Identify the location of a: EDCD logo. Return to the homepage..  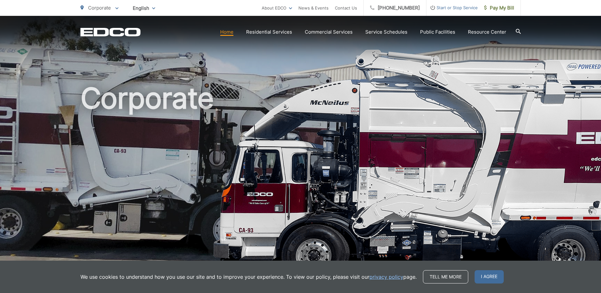
(111, 32).